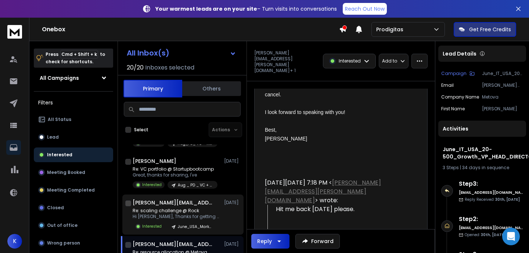  What do you see at coordinates (490, 29) in the screenshot?
I see `p: Get Free Credits` at bounding box center [490, 29].